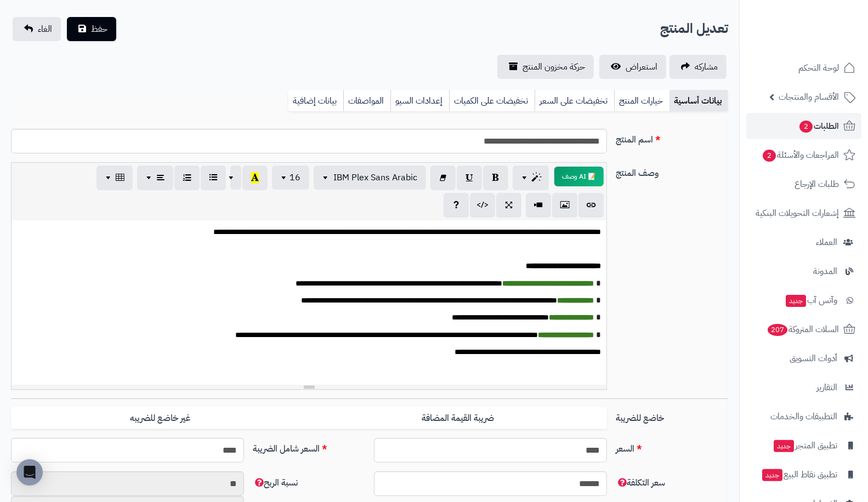 This screenshot has height=502, width=868. What do you see at coordinates (37, 29) in the screenshot?
I see `a: الغاء` at bounding box center [37, 29].